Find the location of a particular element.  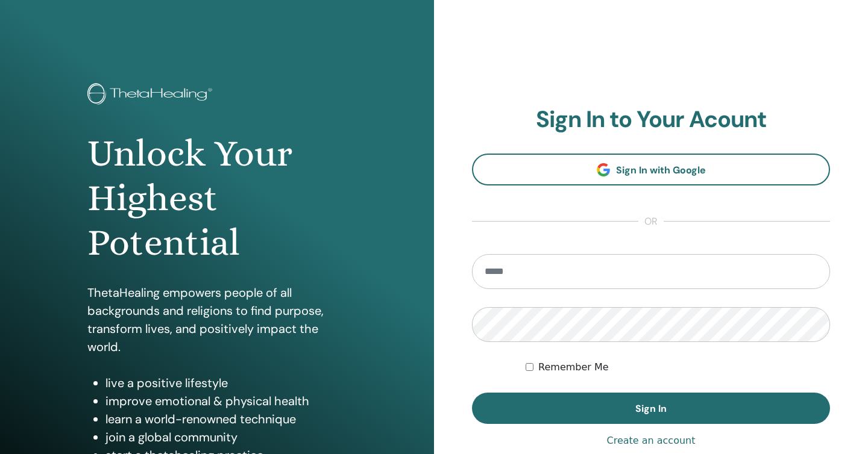

li: live a positive lifestyle is located at coordinates (226, 383).